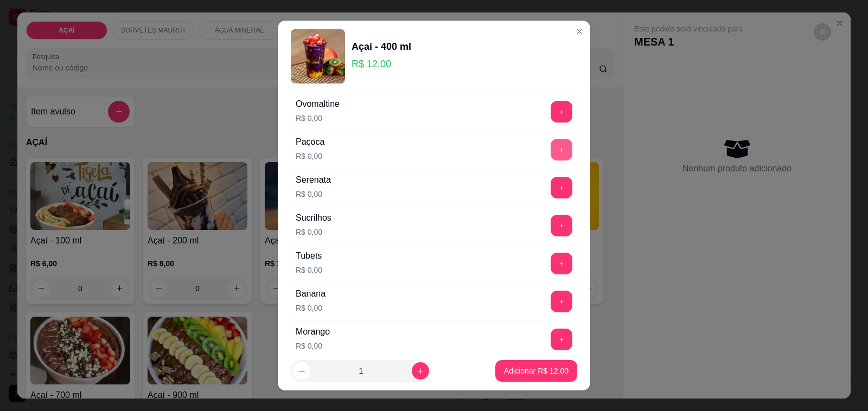 The image size is (868, 411). I want to click on button: Adicionar R$ 12,00, so click(536, 371).